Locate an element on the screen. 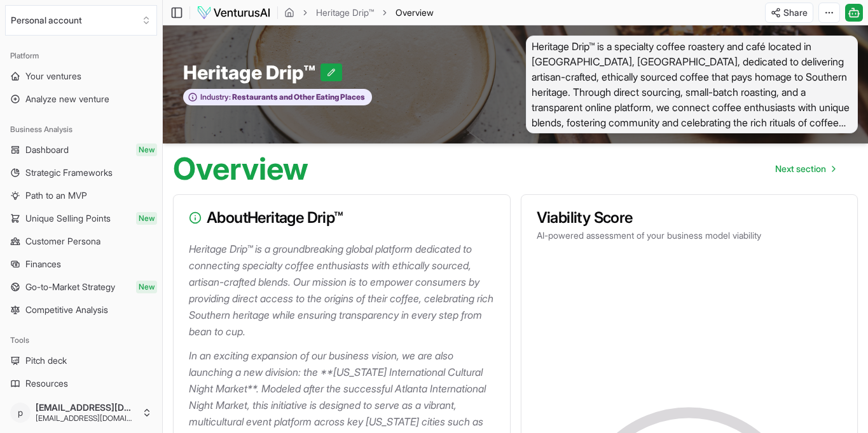 Image resolution: width=868 pixels, height=433 pixels. p: AI-powered assessment of your business model viability is located at coordinates (689, 235).